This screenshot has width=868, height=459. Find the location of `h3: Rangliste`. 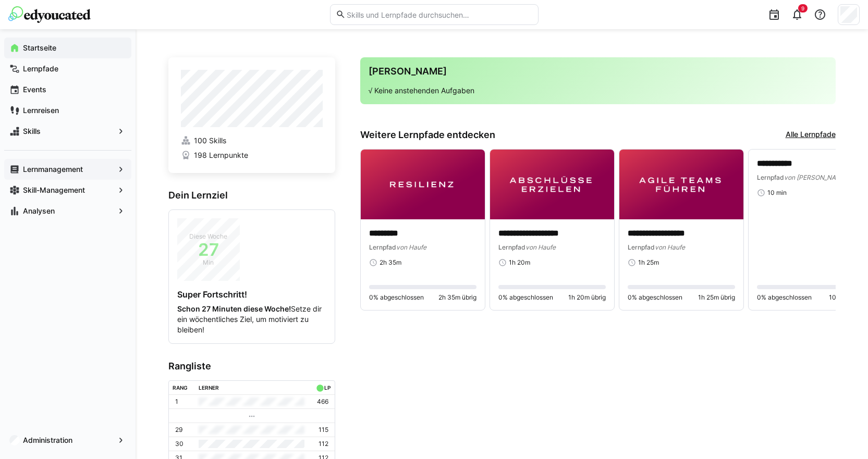

h3: Rangliste is located at coordinates (252, 366).